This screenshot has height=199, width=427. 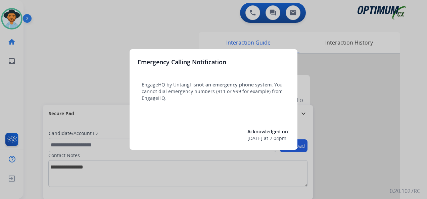 I want to click on span: not an emergency phone system, so click(x=233, y=85).